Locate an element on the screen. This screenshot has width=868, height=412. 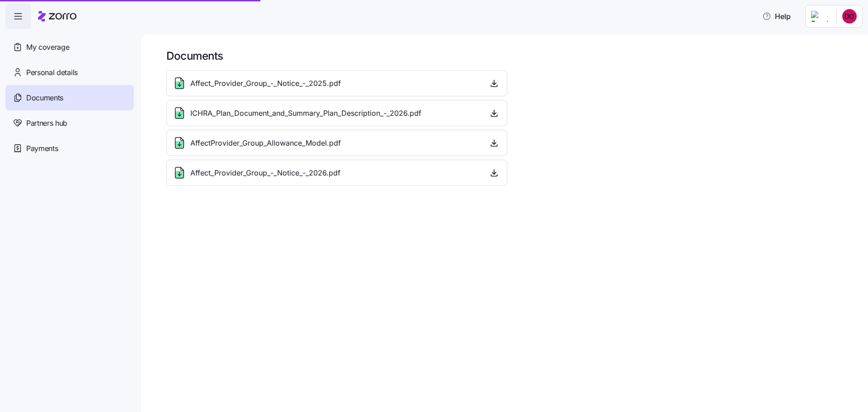
a: Partners hub is located at coordinates (69, 123).